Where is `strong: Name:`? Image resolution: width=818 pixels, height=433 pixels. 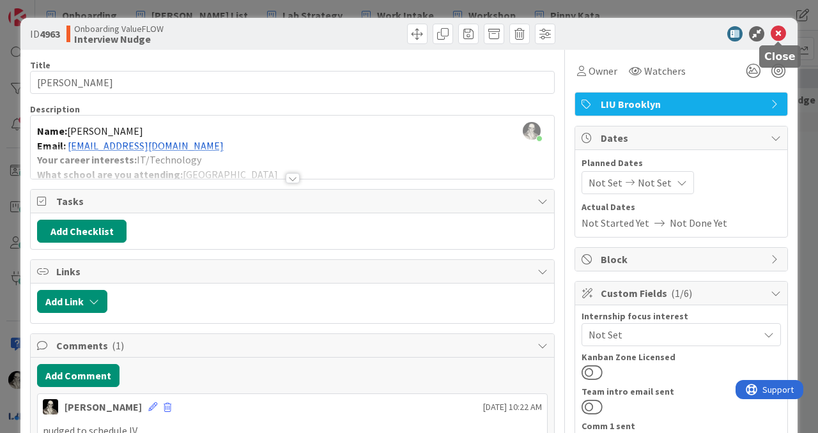
strong: Name: is located at coordinates (52, 131).